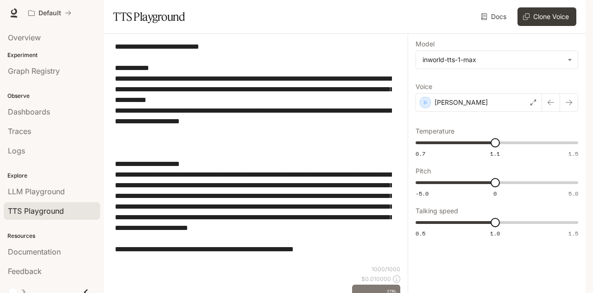 This screenshot has height=293, width=593. I want to click on span: 0.5, so click(420, 233).